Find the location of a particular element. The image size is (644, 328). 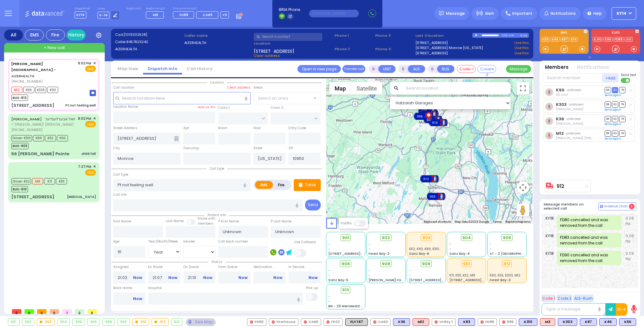

span: [1013202528] is located at coordinates (135, 35).